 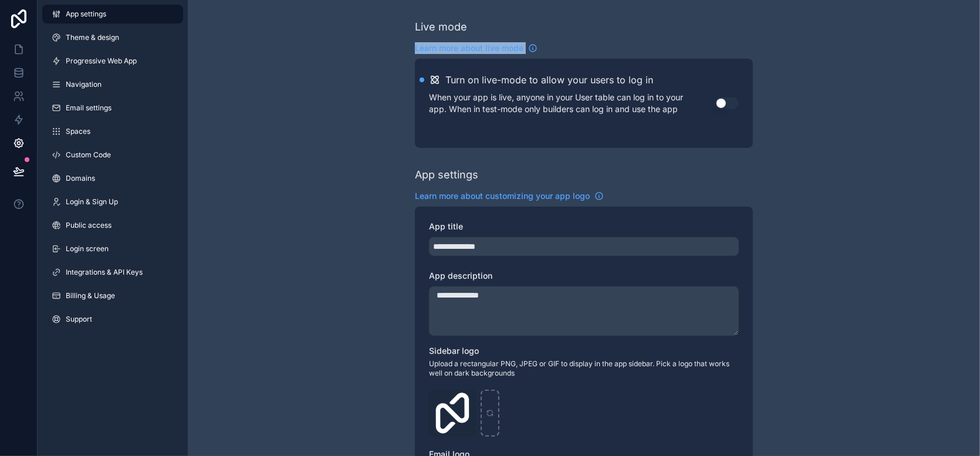 What do you see at coordinates (468, 48) in the screenshot?
I see `span: Learn more about live mode` at bounding box center [468, 48].